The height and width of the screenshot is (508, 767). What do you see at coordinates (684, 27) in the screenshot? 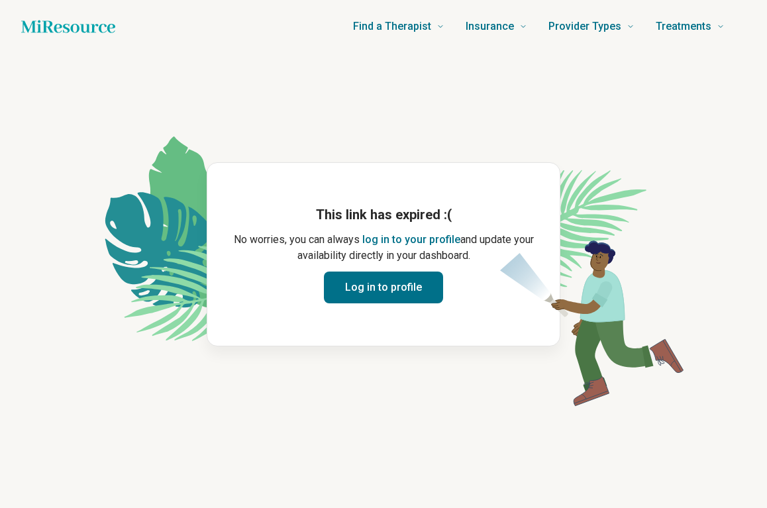
I see `span: Treatments` at bounding box center [684, 27].